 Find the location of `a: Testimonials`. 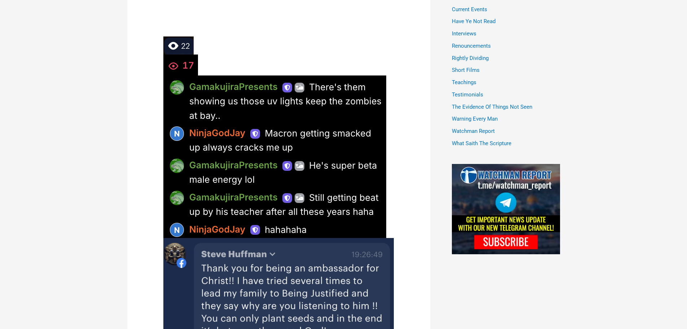

a: Testimonials is located at coordinates (467, 94).